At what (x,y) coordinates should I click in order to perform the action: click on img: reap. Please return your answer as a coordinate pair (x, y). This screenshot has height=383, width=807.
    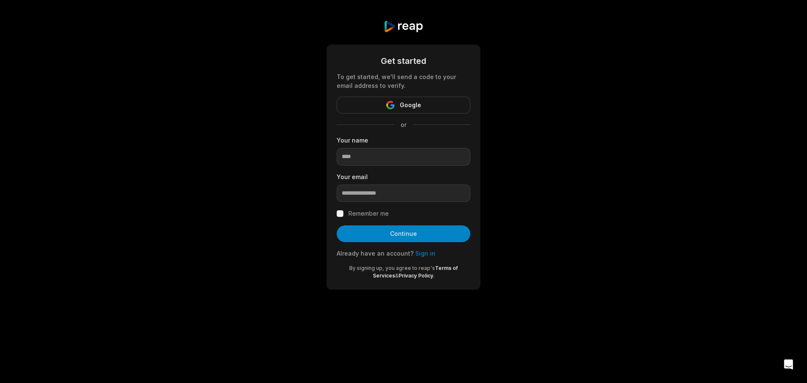
    Looking at the image, I should click on (403, 26).